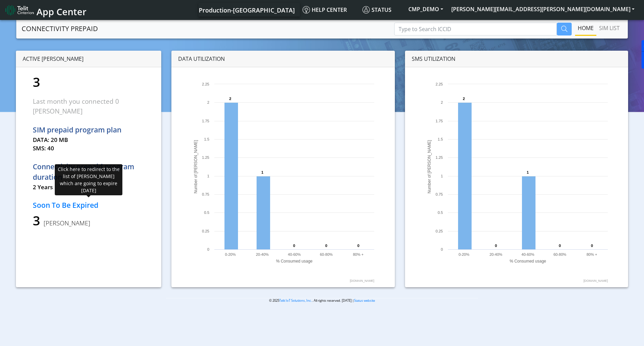 This screenshot has width=644, height=346. Describe the element at coordinates (89, 130) in the screenshot. I see `p: SIM prepaid program plan` at that location.